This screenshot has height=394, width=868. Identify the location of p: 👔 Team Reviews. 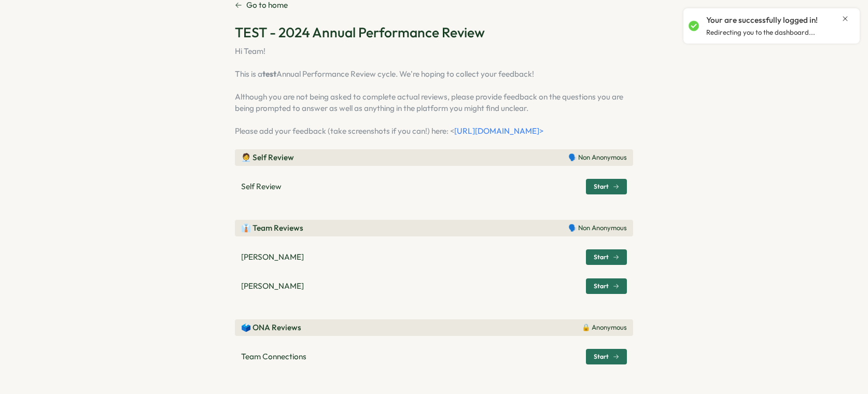
(272, 228).